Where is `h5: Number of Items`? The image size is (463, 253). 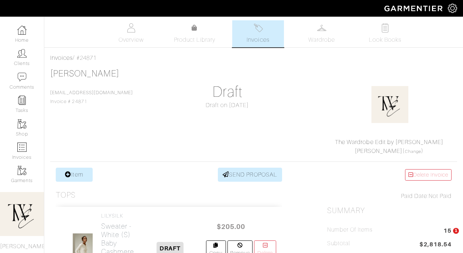
h5: Number of Items is located at coordinates (350, 230).